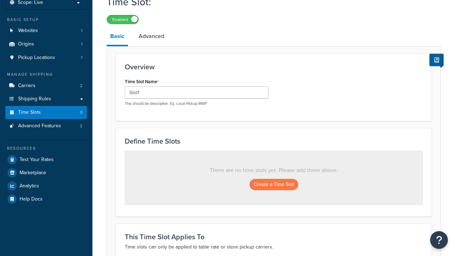 The height and width of the screenshot is (256, 455). Describe the element at coordinates (46, 20) in the screenshot. I see `div: Basic Setup` at that location.